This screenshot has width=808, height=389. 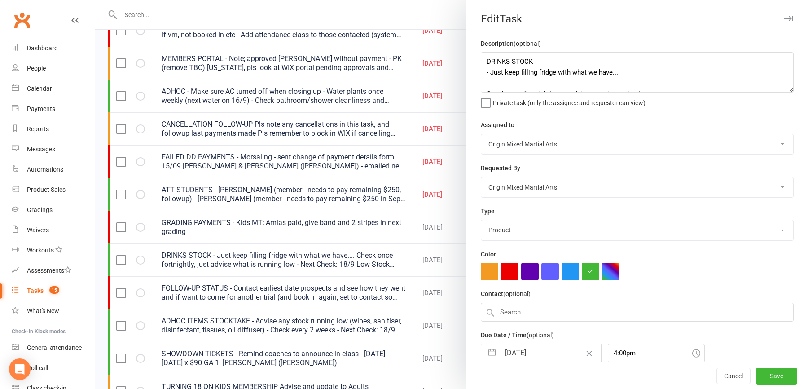 I want to click on a: Clubworx, so click(x=22, y=20).